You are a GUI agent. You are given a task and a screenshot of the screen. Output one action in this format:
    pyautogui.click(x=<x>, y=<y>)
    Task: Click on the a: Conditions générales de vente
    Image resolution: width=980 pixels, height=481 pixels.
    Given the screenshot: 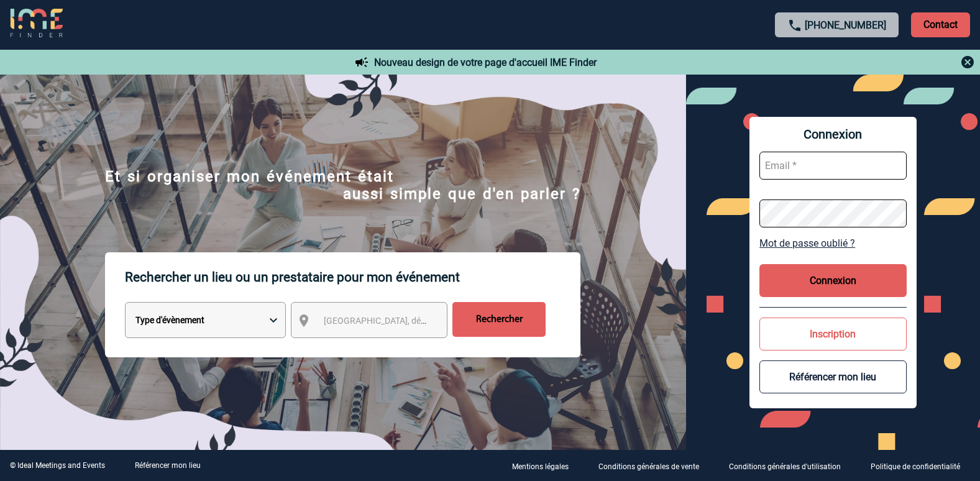 What is the action you would take?
    pyautogui.click(x=654, y=465)
    